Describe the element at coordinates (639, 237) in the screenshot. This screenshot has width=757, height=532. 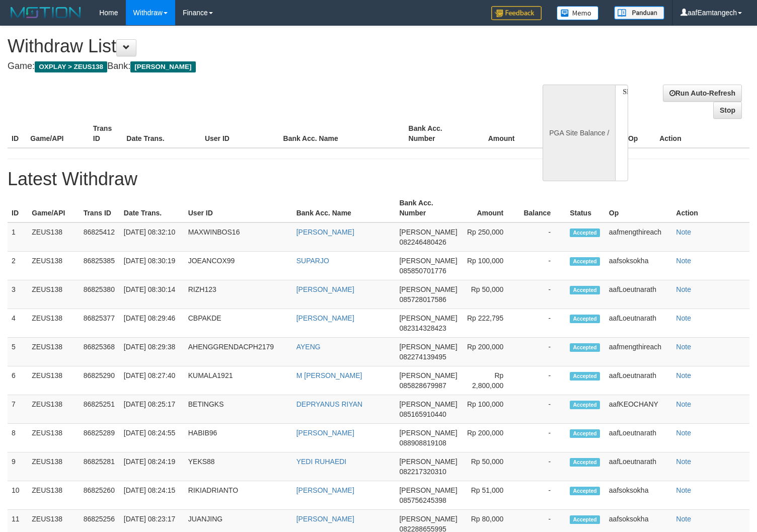
I see `td: aafmengthireach` at that location.